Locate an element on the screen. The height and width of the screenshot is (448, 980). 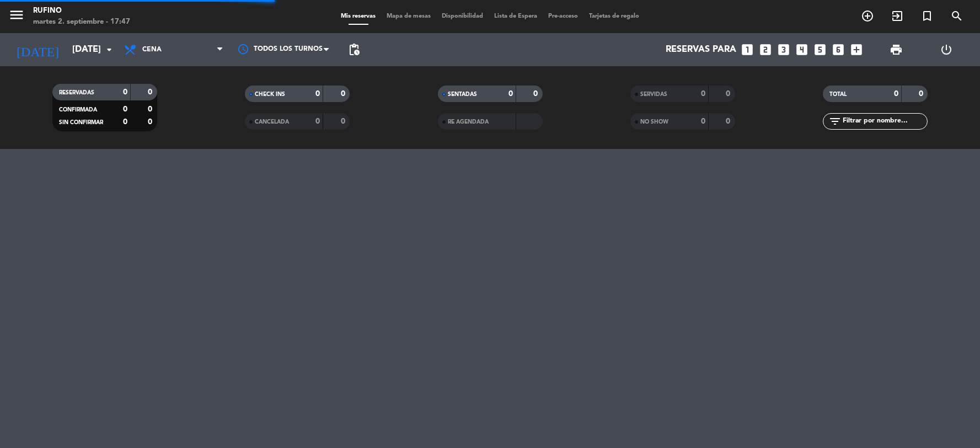
span: Mis reservas is located at coordinates (358, 16).